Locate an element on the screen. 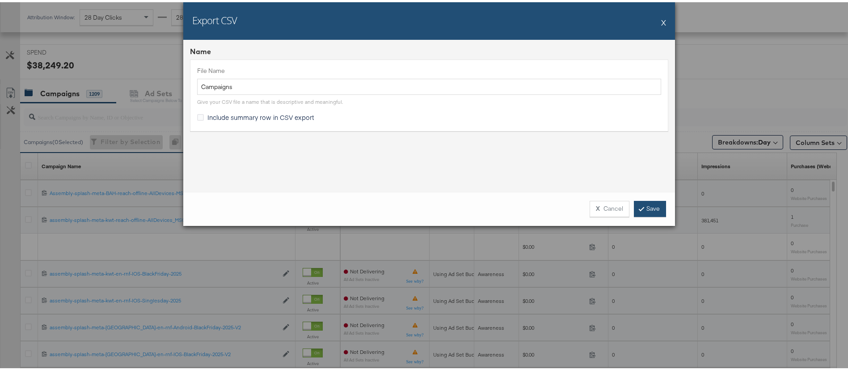 Image resolution: width=848 pixels, height=370 pixels. button: X is located at coordinates (664, 20).